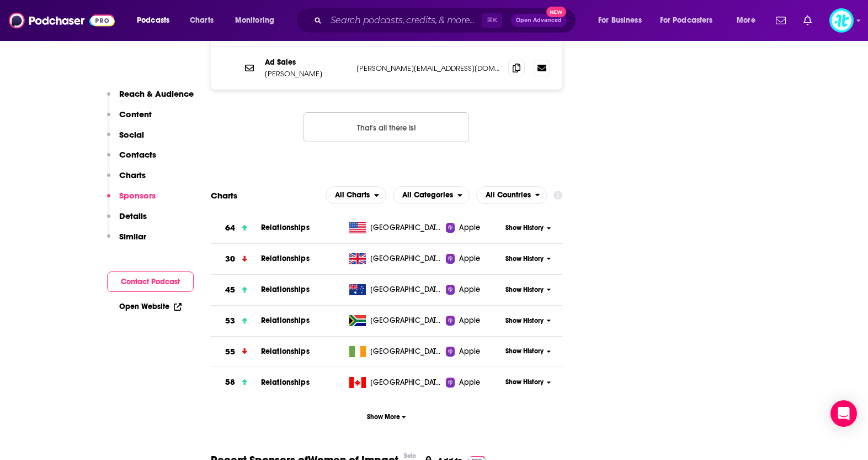 The width and height of the screenshot is (868, 460). Describe the element at coordinates (130, 119) in the screenshot. I see `button: Content` at that location.